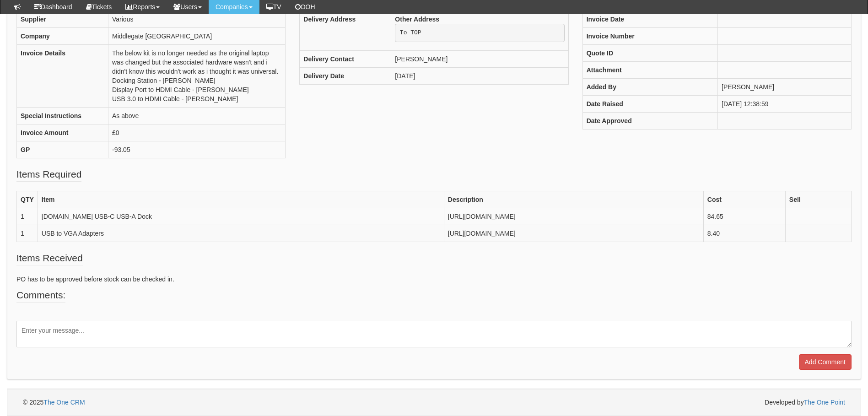 The width and height of the screenshot is (868, 416). I want to click on legend: Comments:, so click(40, 295).